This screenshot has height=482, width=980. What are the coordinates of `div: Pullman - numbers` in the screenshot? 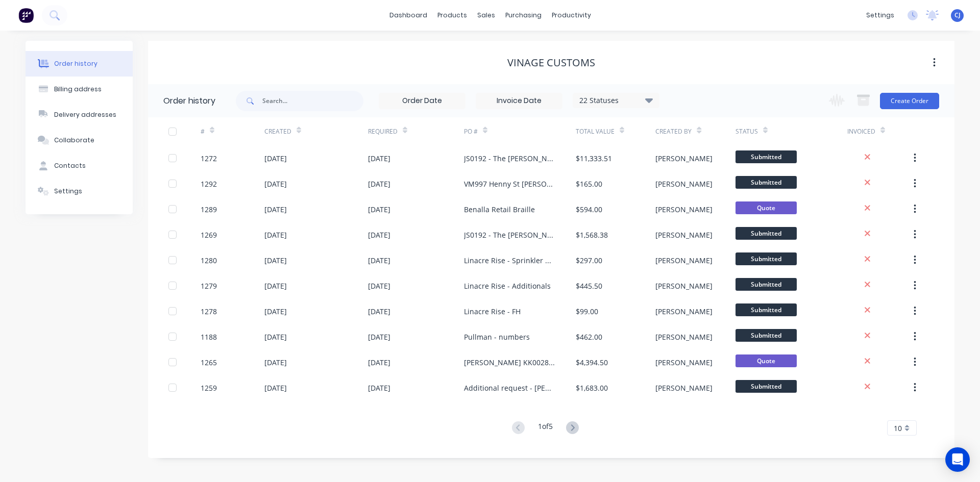 It's located at (496, 337).